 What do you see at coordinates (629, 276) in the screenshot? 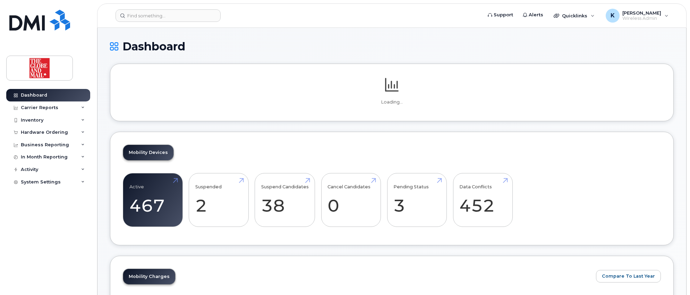
I see `button: Compare To Last Year` at bounding box center [629, 276].